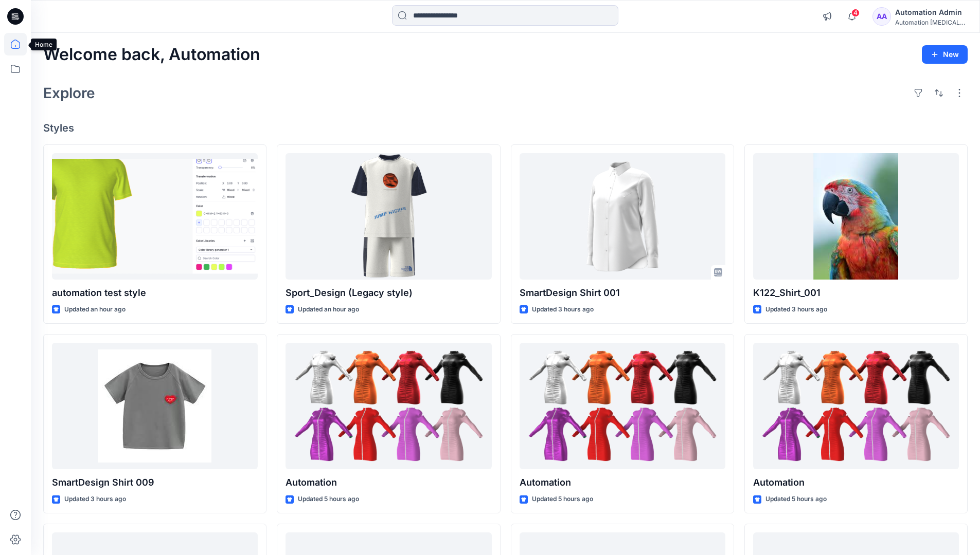 This screenshot has height=555, width=980. What do you see at coordinates (388, 217) in the screenshot?
I see `a: Sport_Design (Legacy style)` at bounding box center [388, 217].